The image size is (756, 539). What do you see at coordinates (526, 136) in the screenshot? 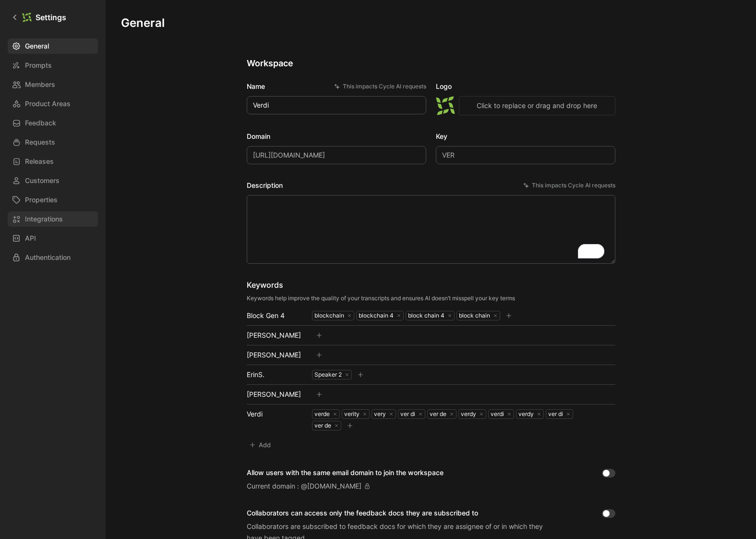
I see `label: Key` at bounding box center [526, 136].